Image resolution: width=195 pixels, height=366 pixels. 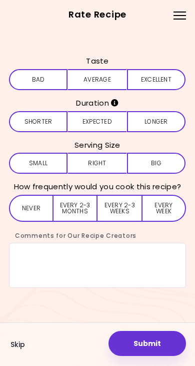 I want to click on button: Excellent, so click(x=156, y=80).